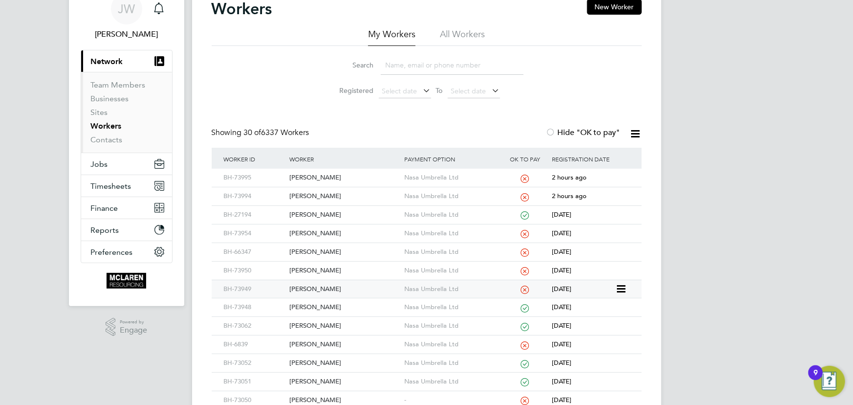 The image size is (853, 405). Describe the element at coordinates (392, 37) in the screenshot. I see `li: My Workers` at that location.